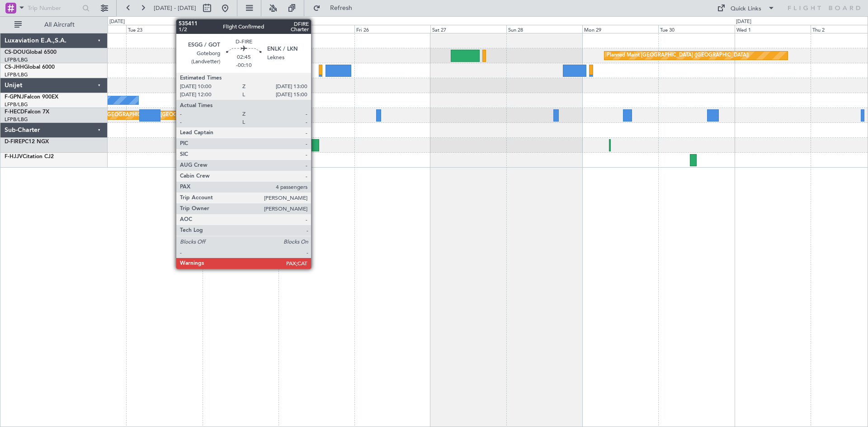  Describe the element at coordinates (13, 142) in the screenshot. I see `span: D-FIRE` at that location.